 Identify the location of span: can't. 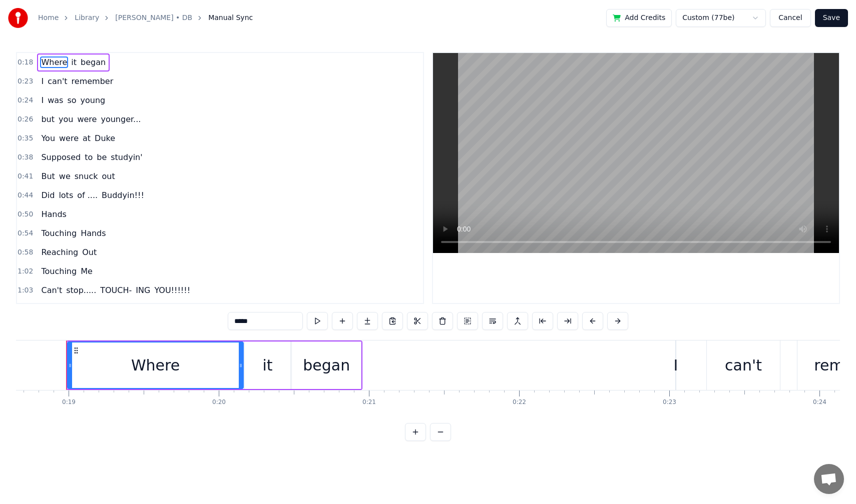
(57, 81).